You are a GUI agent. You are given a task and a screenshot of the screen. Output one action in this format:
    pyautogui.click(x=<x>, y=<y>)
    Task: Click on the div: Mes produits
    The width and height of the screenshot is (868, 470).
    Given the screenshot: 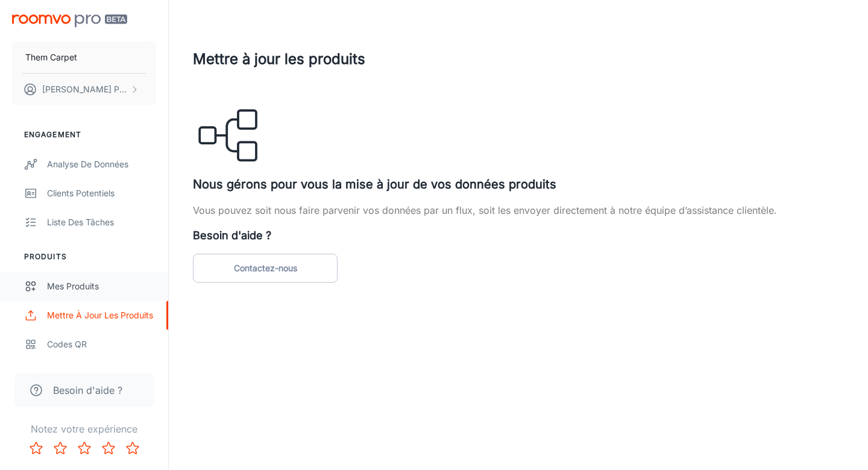 What is the action you would take?
    pyautogui.click(x=101, y=286)
    